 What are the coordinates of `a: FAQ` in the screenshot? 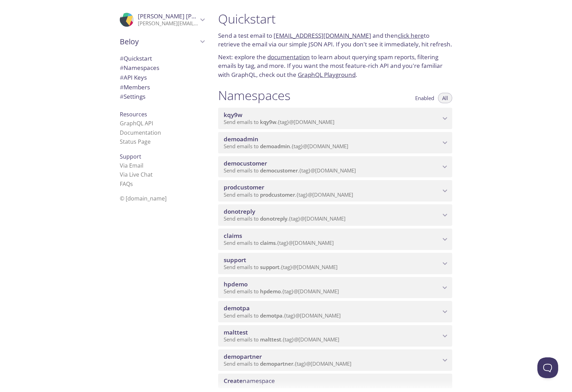 It's located at (126, 184).